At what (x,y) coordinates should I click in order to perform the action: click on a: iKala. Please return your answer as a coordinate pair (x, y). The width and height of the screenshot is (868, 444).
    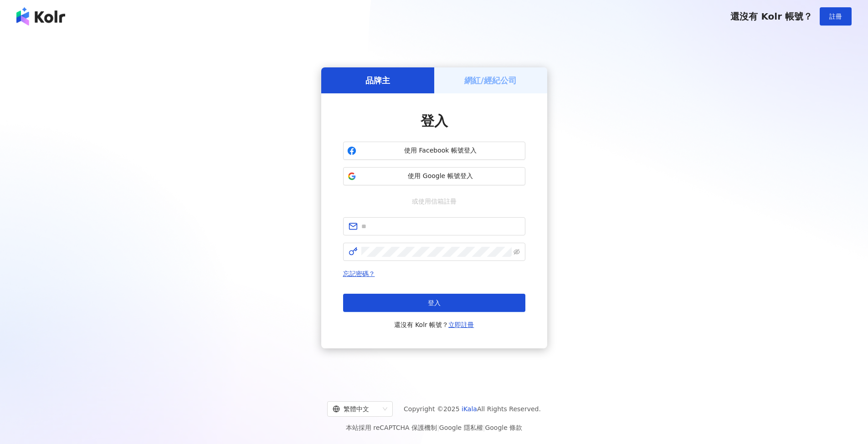
    Looking at the image, I should click on (470, 409).